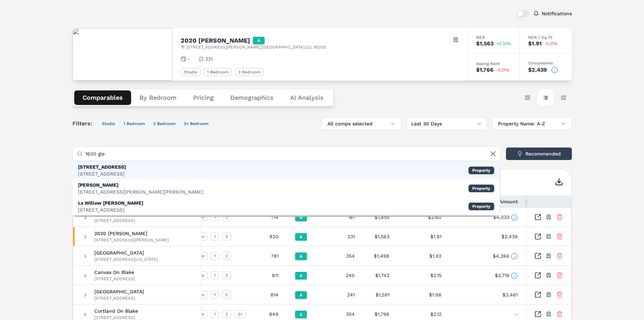  Describe the element at coordinates (485, 70) in the screenshot. I see `div: $1,766` at that location.